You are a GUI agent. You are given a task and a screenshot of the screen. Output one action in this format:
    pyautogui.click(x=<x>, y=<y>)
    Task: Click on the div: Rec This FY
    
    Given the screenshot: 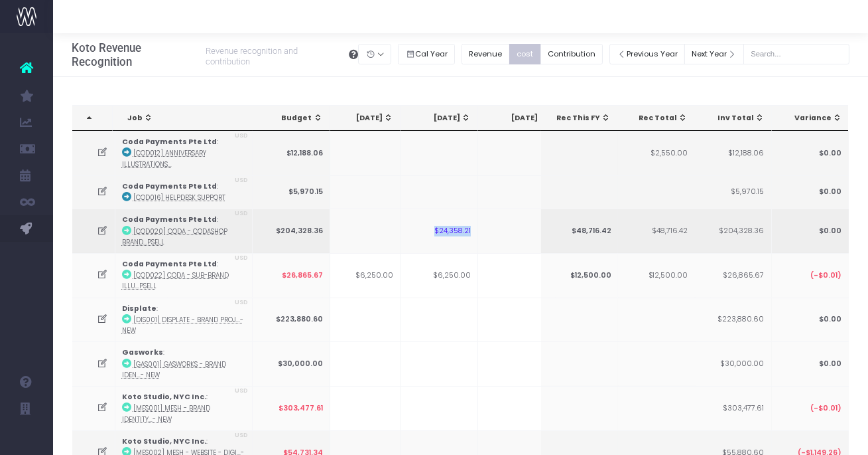 What is the action you would take?
    pyautogui.click(x=583, y=119)
    